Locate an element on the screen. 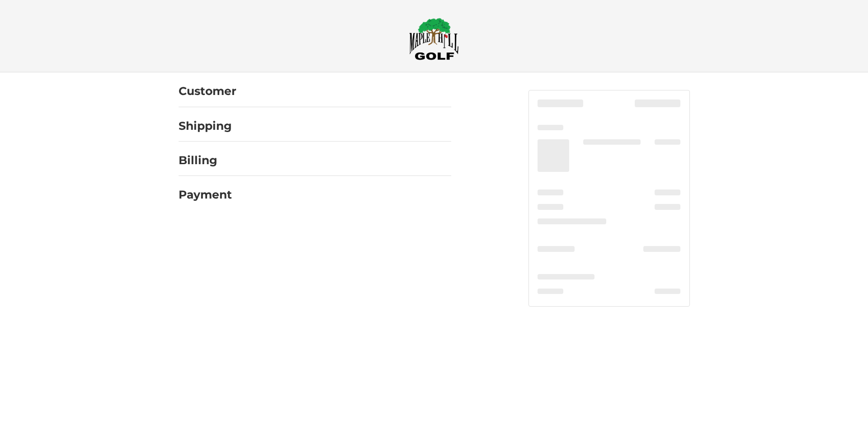 This screenshot has height=431, width=868. h2: Billing is located at coordinates (205, 161).